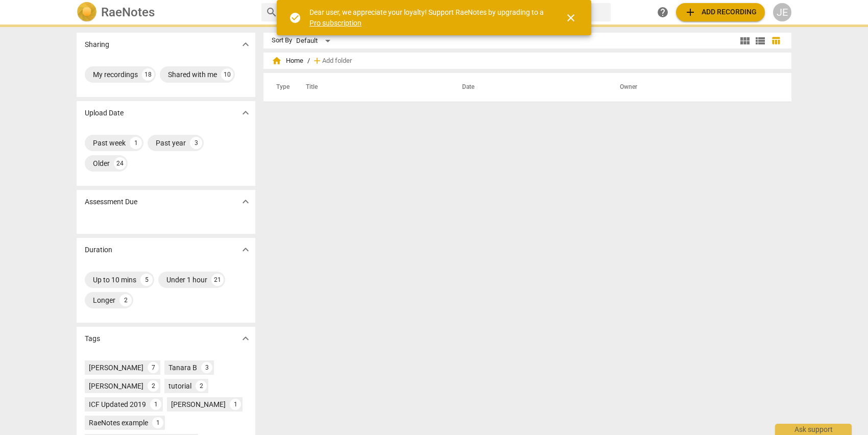 This screenshot has width=868, height=435. Describe the element at coordinates (760, 41) in the screenshot. I see `button: List view` at that location.